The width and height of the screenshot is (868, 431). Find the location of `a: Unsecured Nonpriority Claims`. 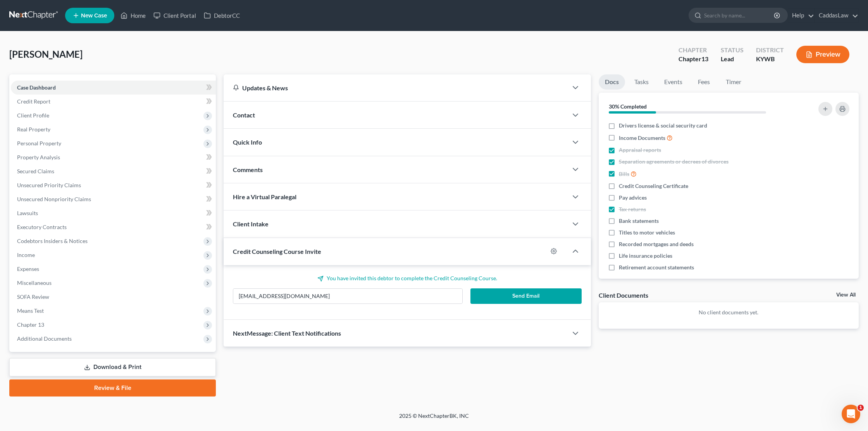

a: Unsecured Nonpriority Claims is located at coordinates (113, 199).